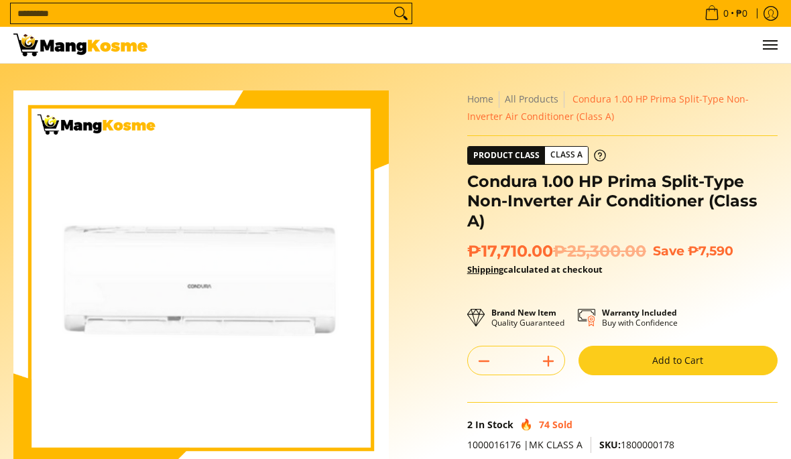 This screenshot has width=791, height=459. I want to click on span: ₱0, so click(741, 13).